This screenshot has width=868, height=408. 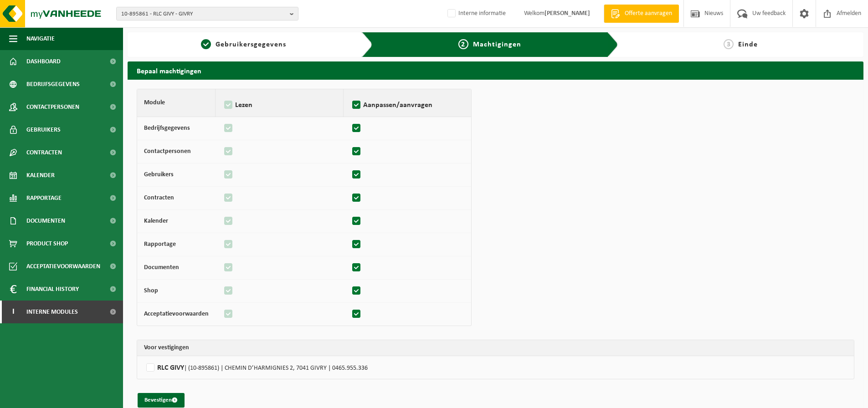 What do you see at coordinates (41, 175) in the screenshot?
I see `span: Kalender` at bounding box center [41, 175].